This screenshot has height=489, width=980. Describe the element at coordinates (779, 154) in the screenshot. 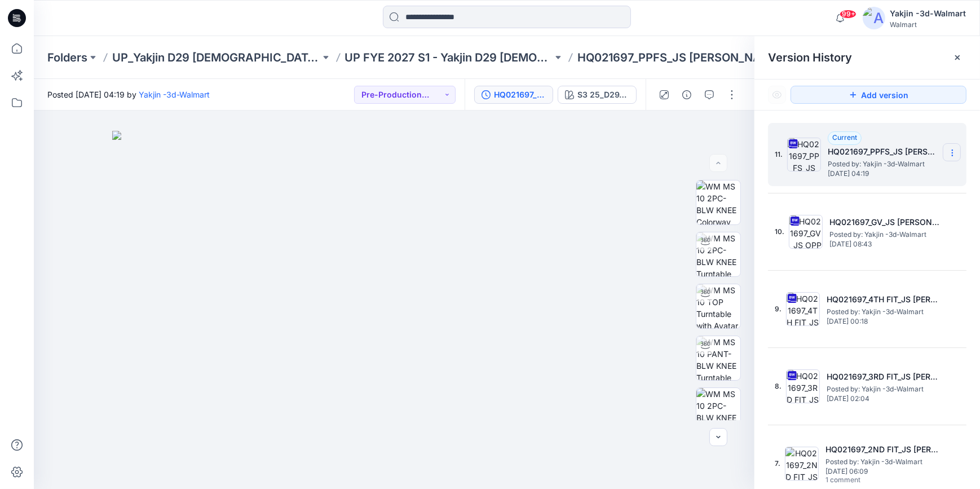

I see `span: 11.` at that location.